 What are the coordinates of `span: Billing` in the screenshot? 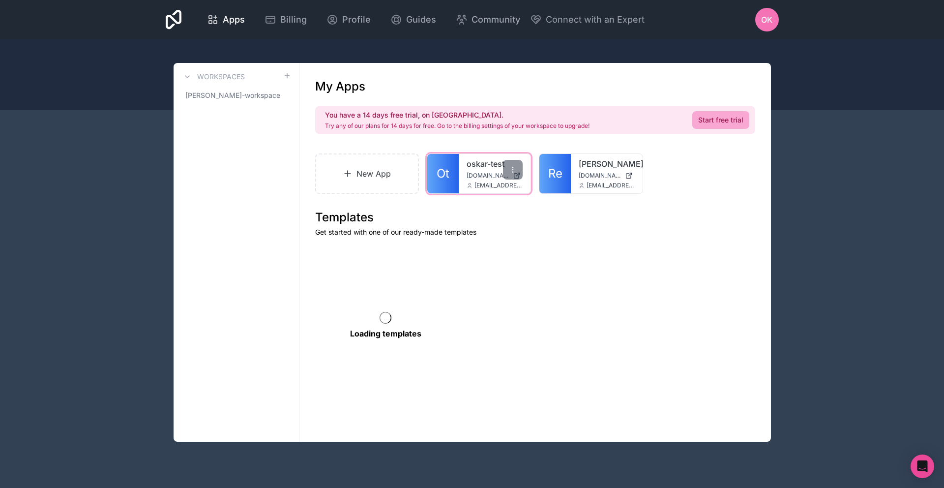 It's located at (293, 20).